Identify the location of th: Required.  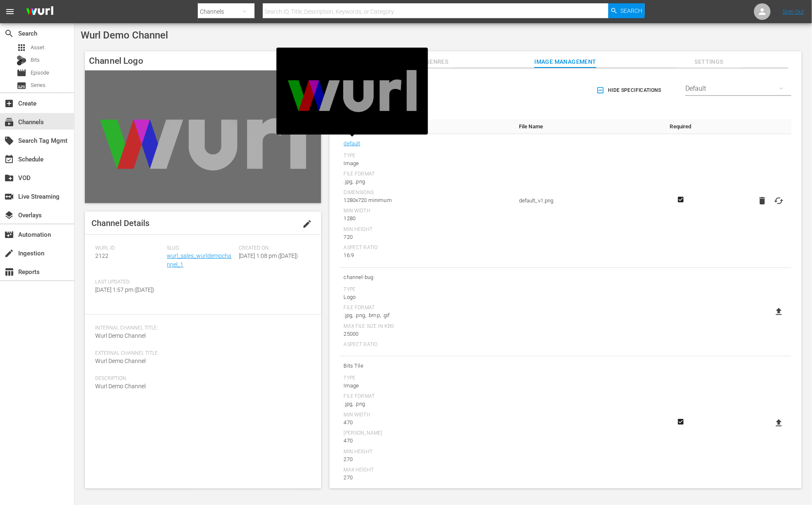
(680, 126).